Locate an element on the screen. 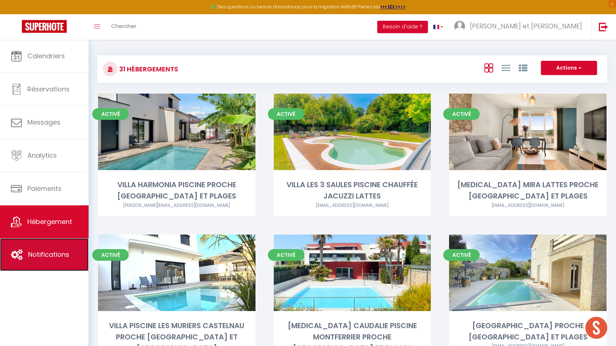 Image resolution: width=616 pixels, height=346 pixels. span: Hébergement is located at coordinates (50, 221).